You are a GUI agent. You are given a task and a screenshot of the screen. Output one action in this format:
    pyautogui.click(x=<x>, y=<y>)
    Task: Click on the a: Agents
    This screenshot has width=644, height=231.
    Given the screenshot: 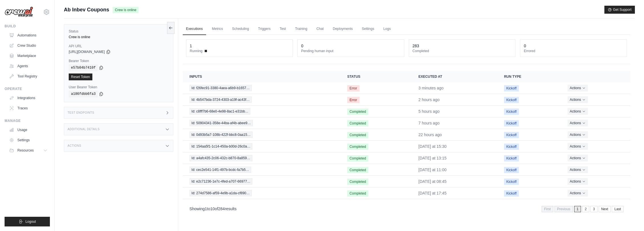 What is the action you would take?
    pyautogui.click(x=28, y=66)
    